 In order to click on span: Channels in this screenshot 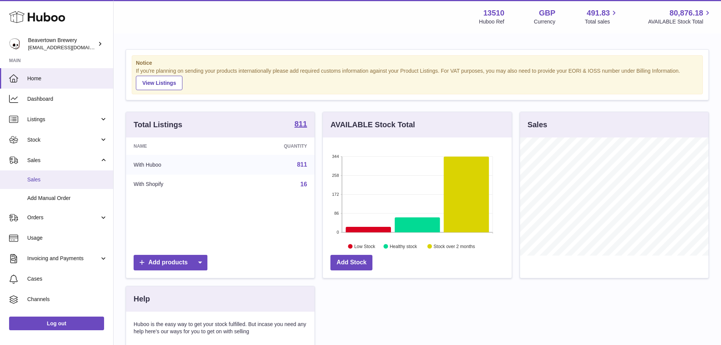, I will do `click(67, 299)`.